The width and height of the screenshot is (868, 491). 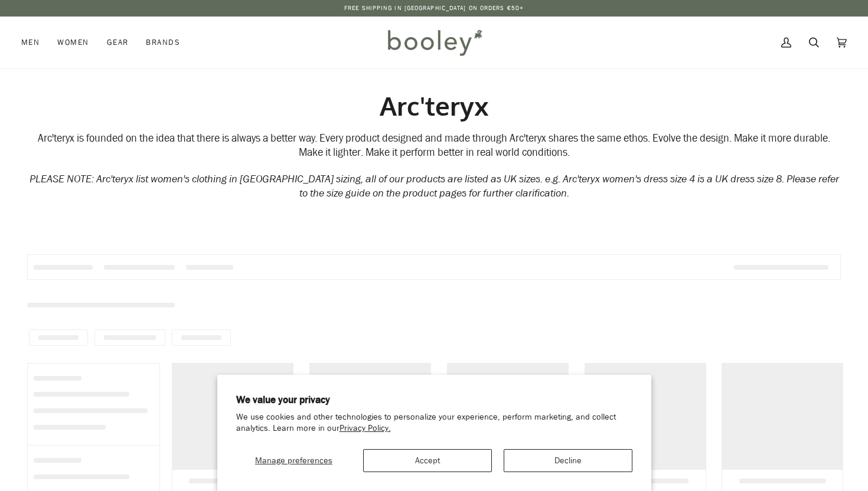 What do you see at coordinates (163, 43) in the screenshot?
I see `div: Brands` at bounding box center [163, 43].